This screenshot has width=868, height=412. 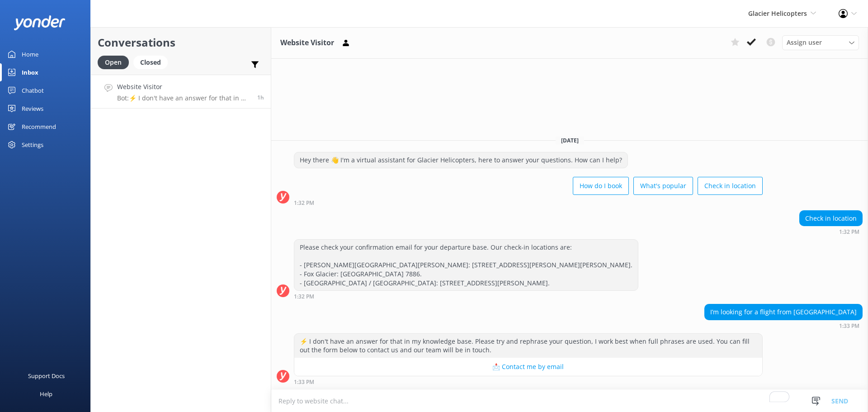 What do you see at coordinates (39, 127) in the screenshot?
I see `div: Recommend` at bounding box center [39, 127].